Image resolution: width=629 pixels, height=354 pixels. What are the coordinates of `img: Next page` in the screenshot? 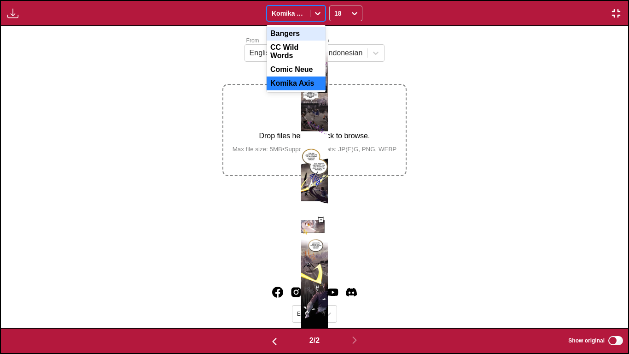 It's located at (355, 340).